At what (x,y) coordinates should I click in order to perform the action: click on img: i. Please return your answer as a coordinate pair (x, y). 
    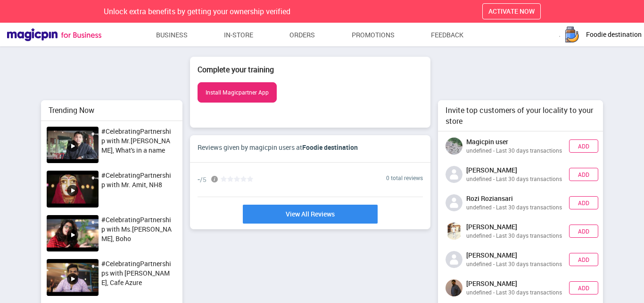
    Looking at the image, I should click on (214, 179).